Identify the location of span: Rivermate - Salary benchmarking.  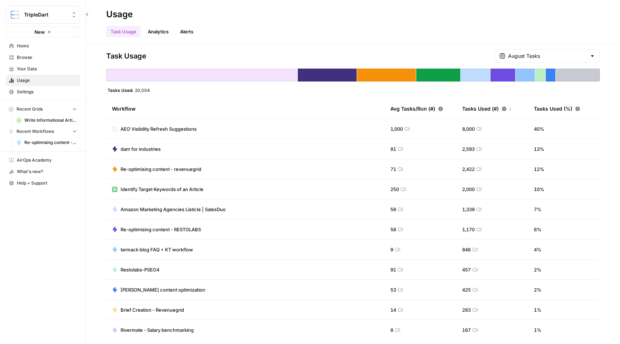
(157, 330).